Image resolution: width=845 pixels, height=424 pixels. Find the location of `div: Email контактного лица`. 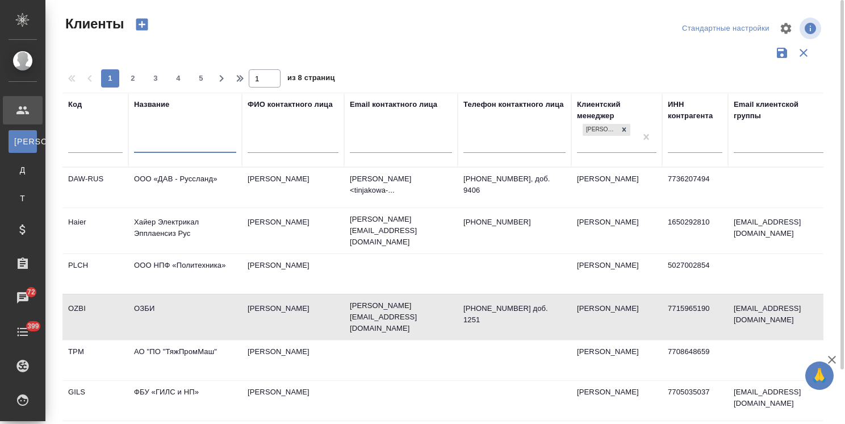

div: Email контактного лица is located at coordinates (394, 104).